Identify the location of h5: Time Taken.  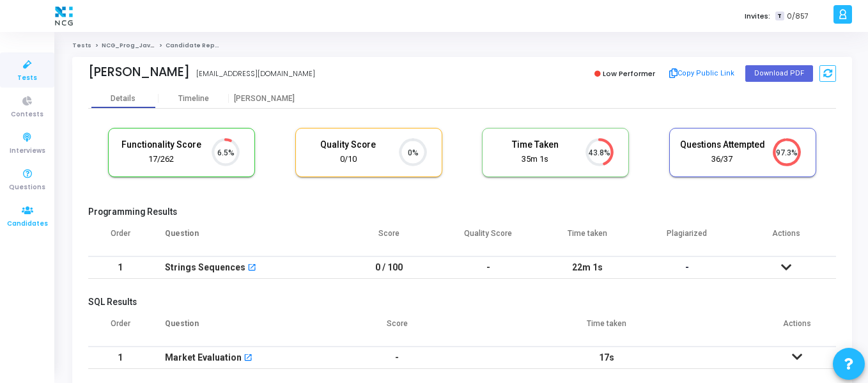
(535, 145).